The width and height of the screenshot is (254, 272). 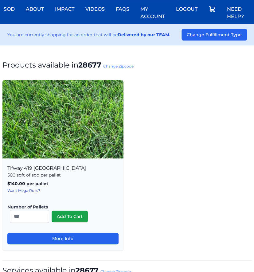 What do you see at coordinates (127, 65) in the screenshot?
I see `h1: Products available in` at bounding box center [127, 65].